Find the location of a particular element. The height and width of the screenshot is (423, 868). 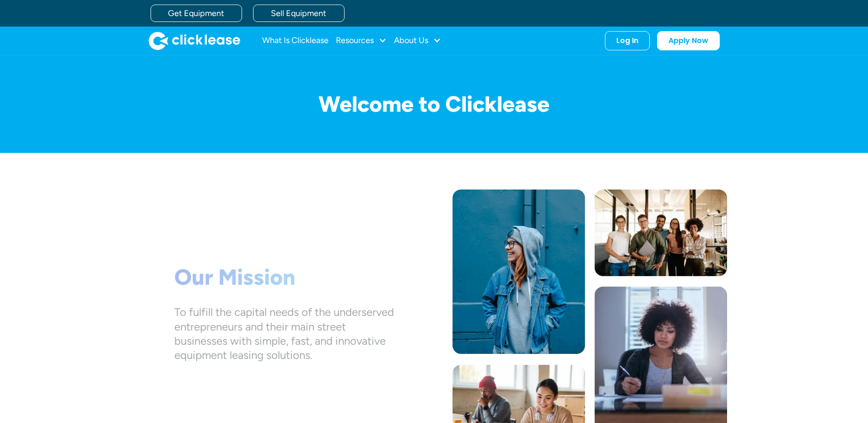

div: To fulfill the capital needs of the underserved entrepreneurs and their main street businesses wi... is located at coordinates (284, 333).